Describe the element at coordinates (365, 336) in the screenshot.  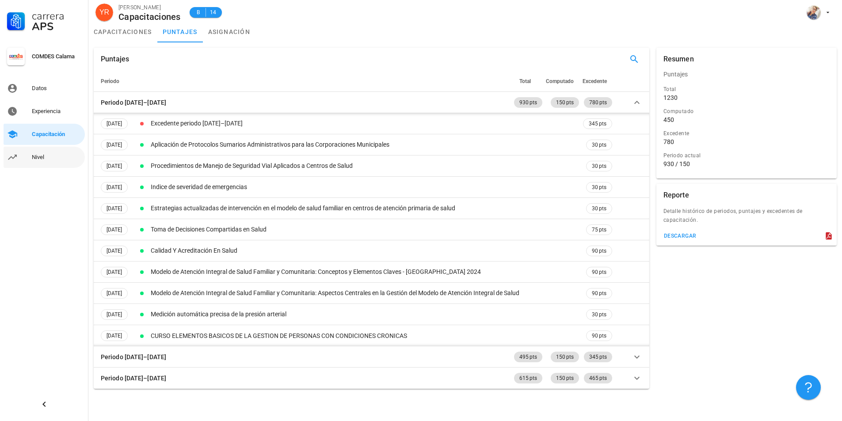
I see `td: CURSO ELEMENTOS BASICOS DE LA GESTION DE PERSONAS CON CONDICIONES CRONICAS` at that location.